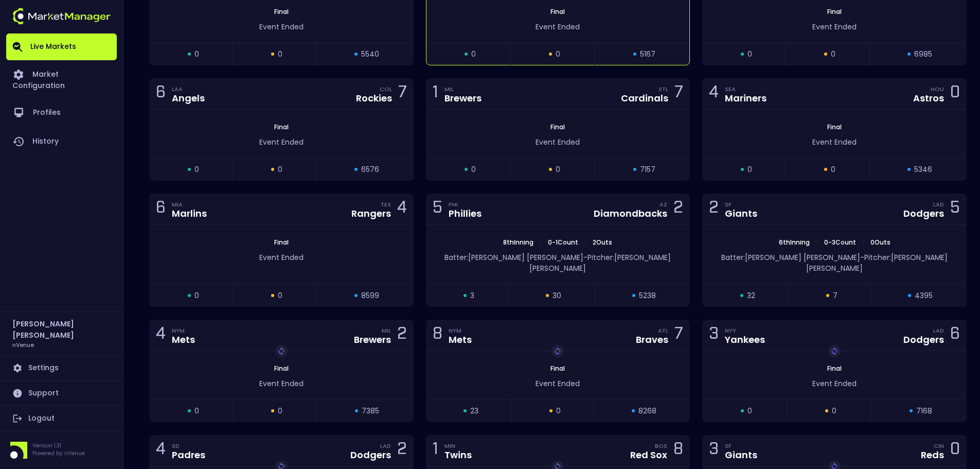 The height and width of the screenshot is (469, 980). What do you see at coordinates (188, 98) in the screenshot?
I see `div: Angels` at bounding box center [188, 98].